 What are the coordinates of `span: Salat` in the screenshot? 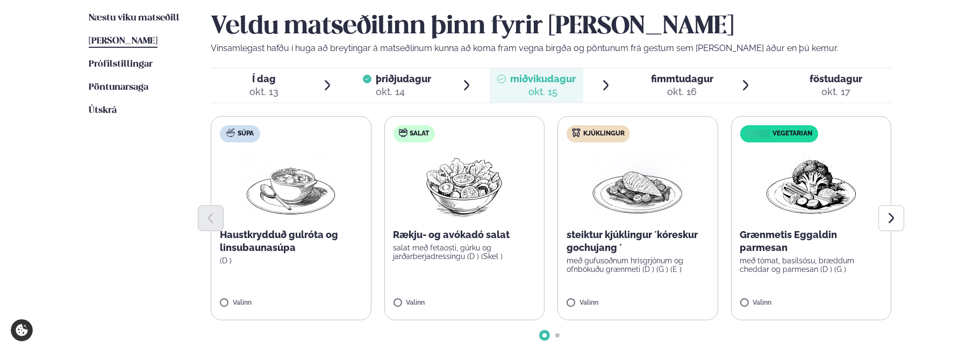 It's located at (420, 134).